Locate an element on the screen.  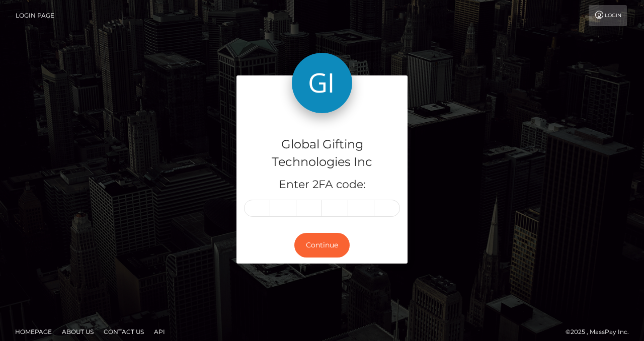
a: Homepage is located at coordinates (33, 331).